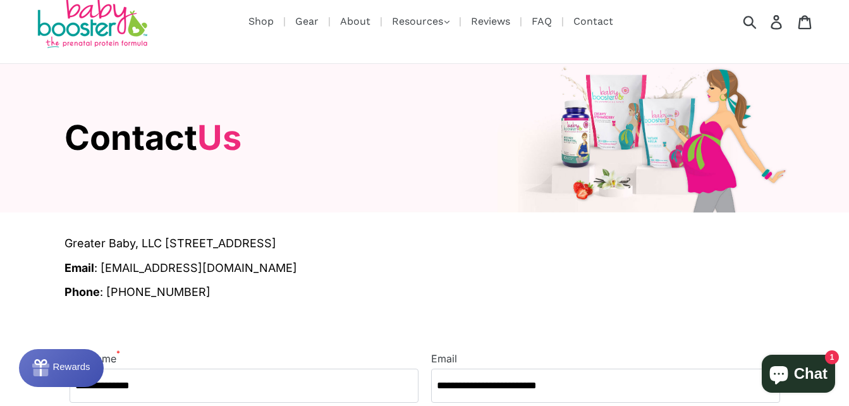 This screenshot has height=406, width=849. I want to click on button: Resources, so click(420, 21).